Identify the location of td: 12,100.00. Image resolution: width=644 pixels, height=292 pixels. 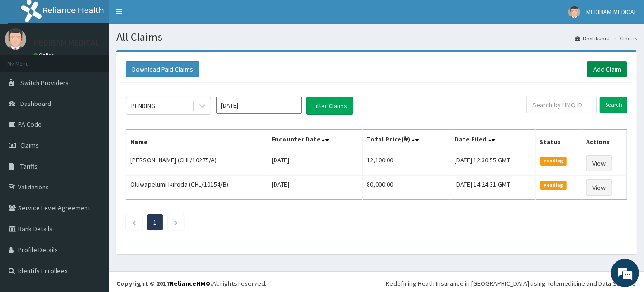
(407, 163).